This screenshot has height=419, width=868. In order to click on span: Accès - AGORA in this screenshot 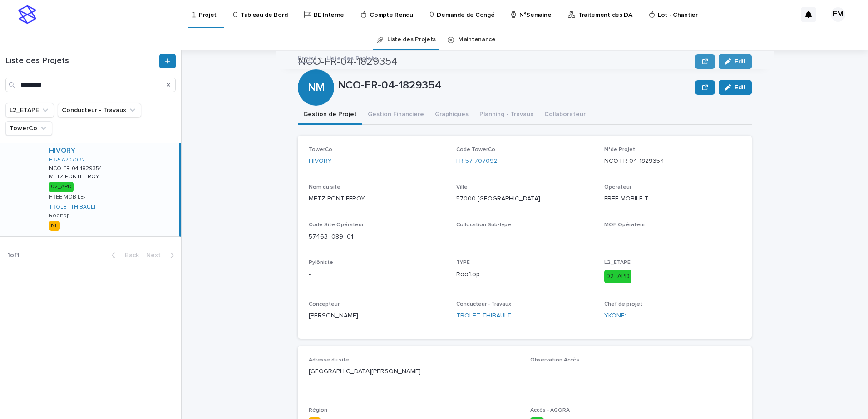, I will do `click(550, 411)`.